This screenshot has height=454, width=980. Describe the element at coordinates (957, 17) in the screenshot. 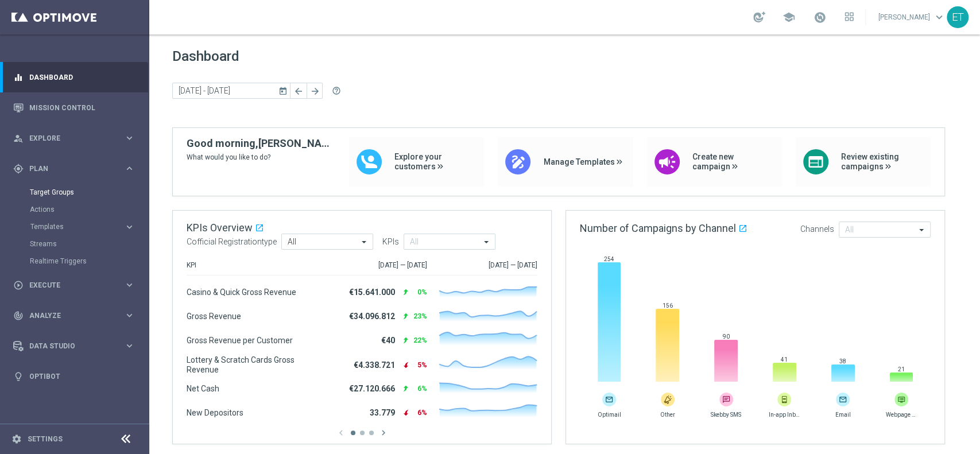

I see `div: ET` at that location.